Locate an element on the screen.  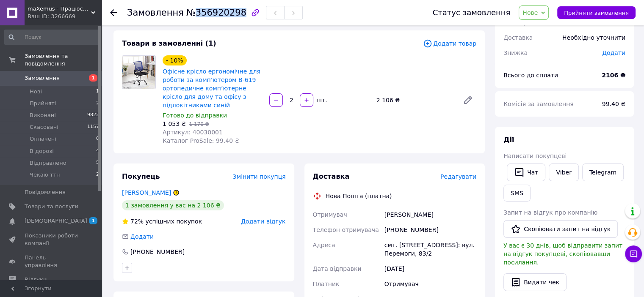
button: Прийняти замовлення is located at coordinates (596, 12).